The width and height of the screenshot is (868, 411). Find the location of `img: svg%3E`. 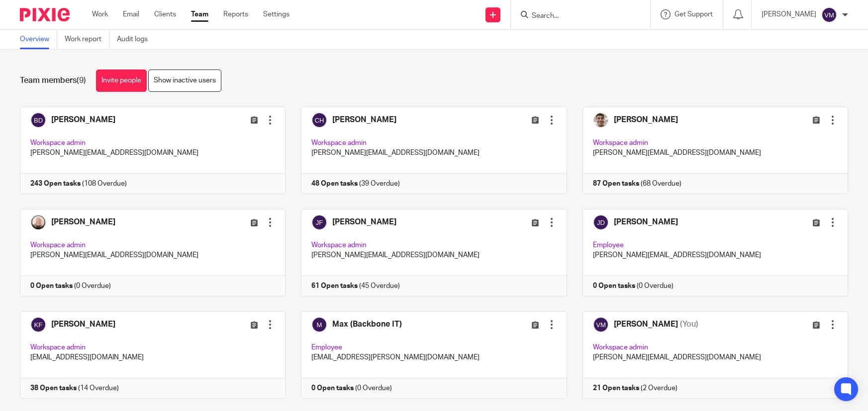

img: svg%3E is located at coordinates (829, 15).